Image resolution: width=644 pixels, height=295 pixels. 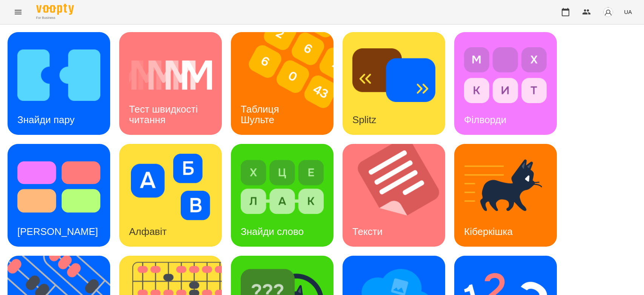 I want to click on h3: Філворди, so click(x=485, y=119).